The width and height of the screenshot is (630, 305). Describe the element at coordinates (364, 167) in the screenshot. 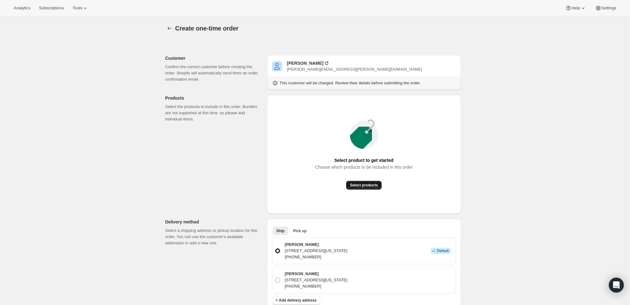

I see `span: Choose which products to be included in this order` at that location.